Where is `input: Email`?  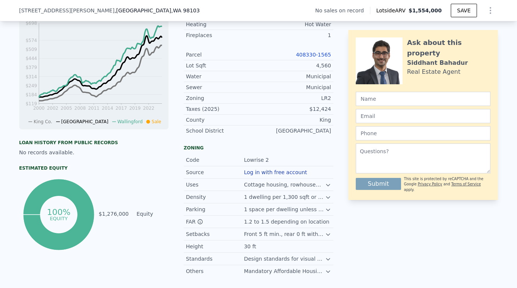 input: Email is located at coordinates (423, 116).